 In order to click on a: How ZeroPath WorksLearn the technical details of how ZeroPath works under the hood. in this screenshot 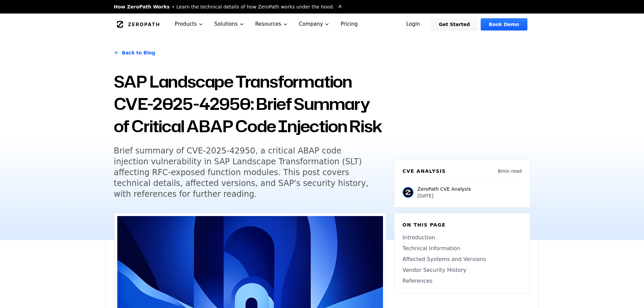, I will do `click(228, 7)`.